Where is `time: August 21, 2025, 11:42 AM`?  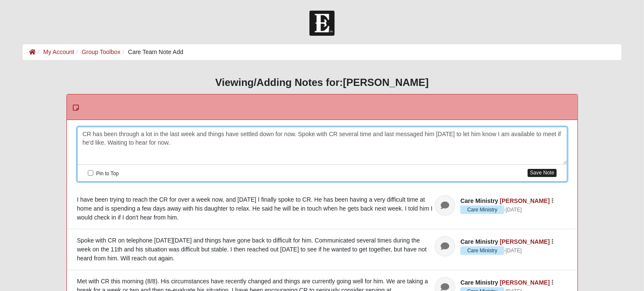
time: August 21, 2025, 11:42 AM is located at coordinates (513, 251).